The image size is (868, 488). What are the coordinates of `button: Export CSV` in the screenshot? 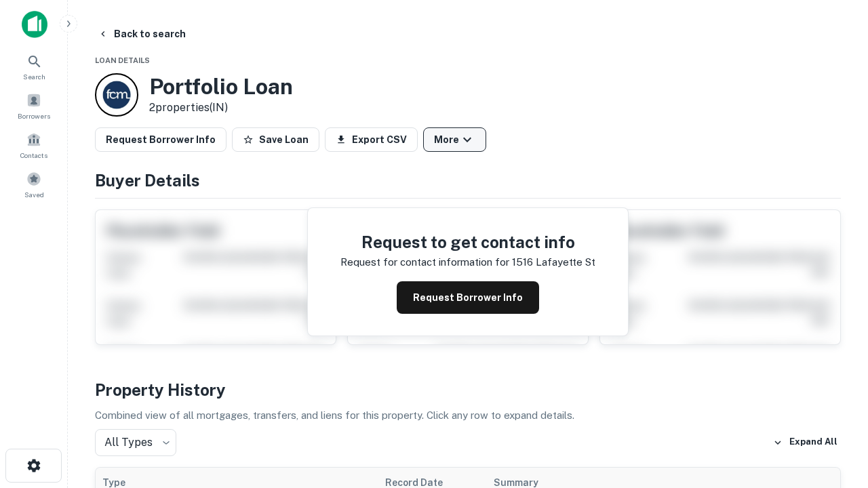 It's located at (371, 140).